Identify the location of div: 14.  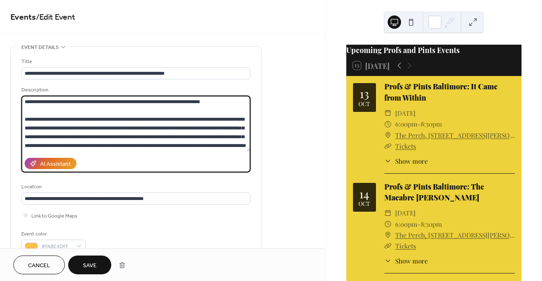
(364, 194).